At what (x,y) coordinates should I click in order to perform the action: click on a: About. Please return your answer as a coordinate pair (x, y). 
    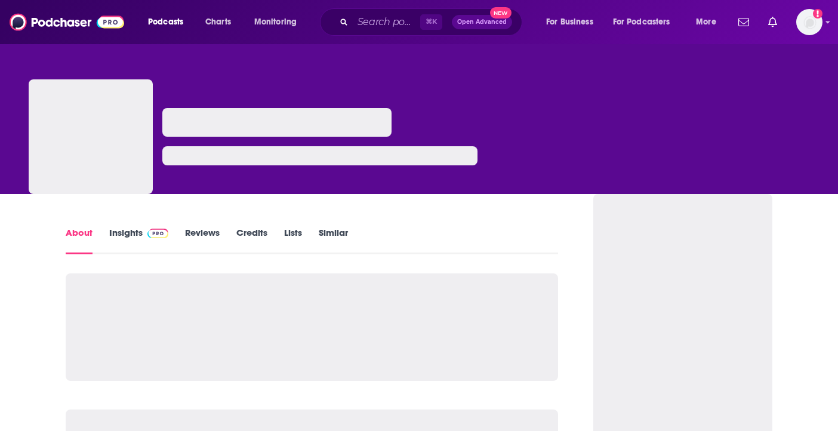
    Looking at the image, I should click on (79, 240).